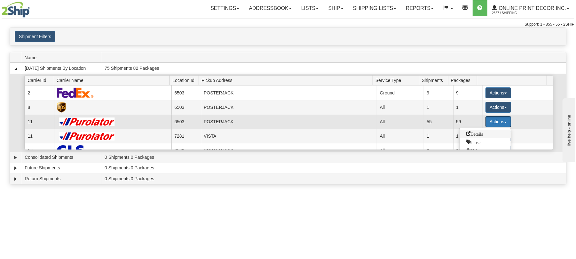 The height and width of the screenshot is (259, 576). Describe the element at coordinates (75, 92) in the screenshot. I see `img: FedEx Express®` at that location.